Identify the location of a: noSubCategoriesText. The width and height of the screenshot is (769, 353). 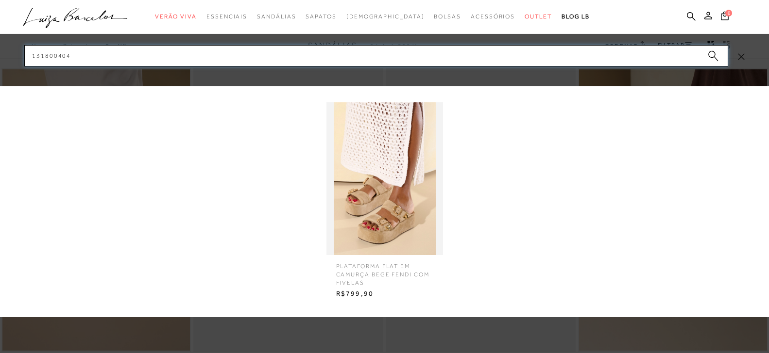
(385, 17).